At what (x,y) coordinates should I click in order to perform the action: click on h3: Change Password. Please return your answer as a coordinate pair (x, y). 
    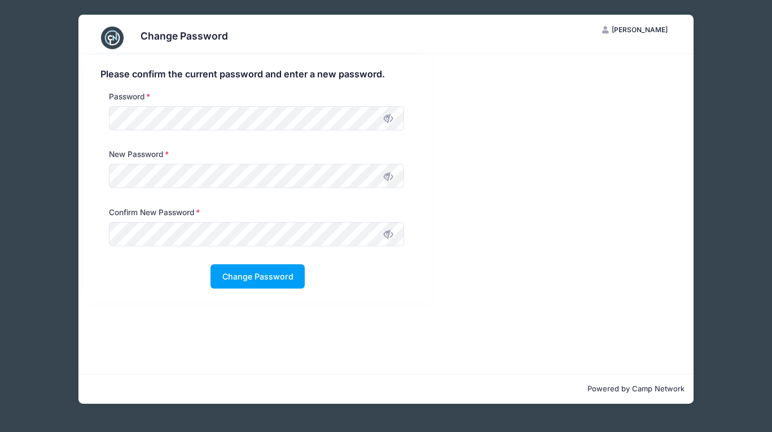
    Looking at the image, I should click on (184, 36).